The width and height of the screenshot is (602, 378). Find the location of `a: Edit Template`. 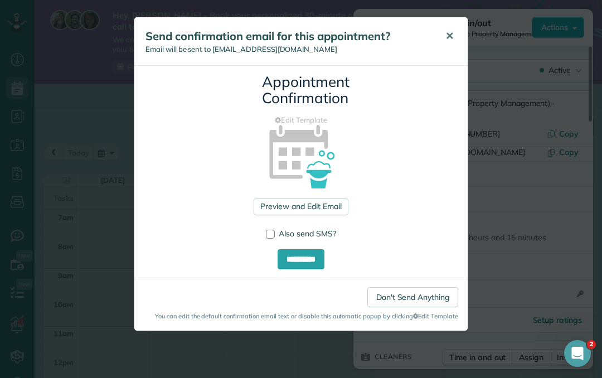

a: Edit Template is located at coordinates (301, 120).